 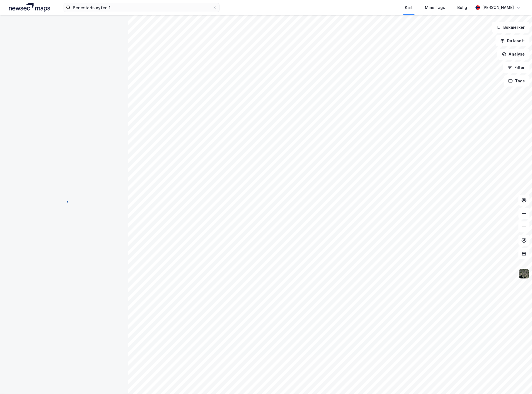 What do you see at coordinates (514, 54) in the screenshot?
I see `button: Analyse` at bounding box center [514, 54].